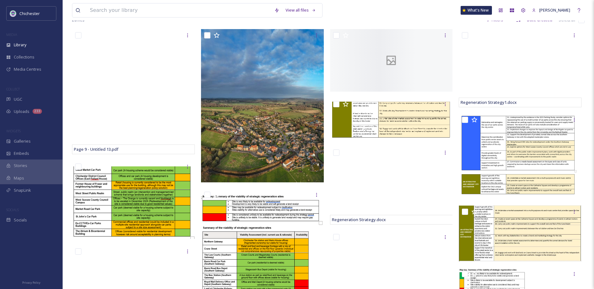 The width and height of the screenshot is (594, 289). Describe the element at coordinates (37, 111) in the screenshot. I see `div: 233` at that location.